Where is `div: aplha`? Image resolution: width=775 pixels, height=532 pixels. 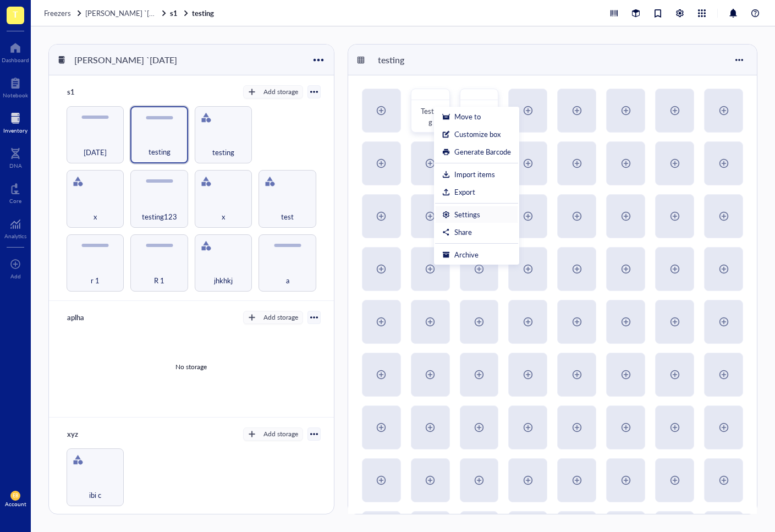 div: aplha is located at coordinates (95, 318).